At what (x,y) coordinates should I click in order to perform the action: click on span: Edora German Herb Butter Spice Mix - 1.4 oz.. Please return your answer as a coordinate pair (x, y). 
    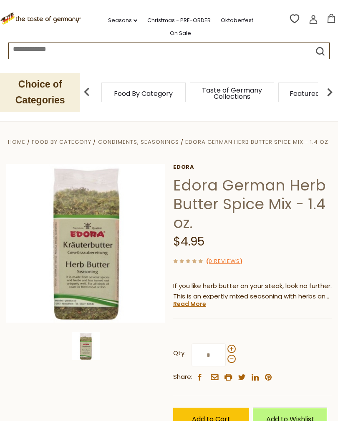
    Looking at the image, I should click on (257, 142).